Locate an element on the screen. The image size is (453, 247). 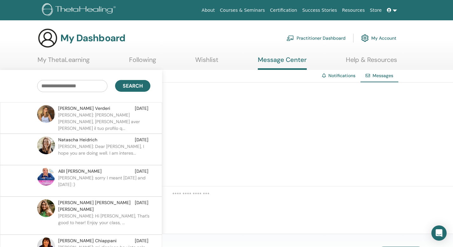
a: Help & Resources is located at coordinates (371, 62).